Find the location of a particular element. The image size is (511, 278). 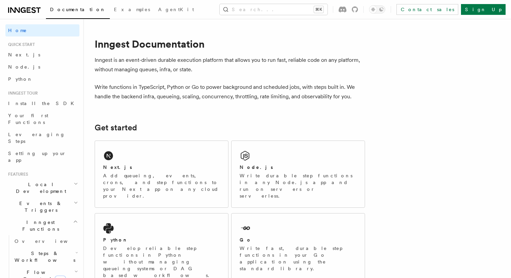

p: Write fast, durable step functions in your Go application using the standard library. is located at coordinates (298, 258).